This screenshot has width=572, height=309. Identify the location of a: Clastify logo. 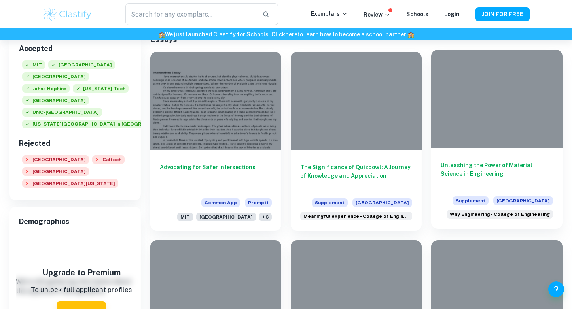
(67, 14).